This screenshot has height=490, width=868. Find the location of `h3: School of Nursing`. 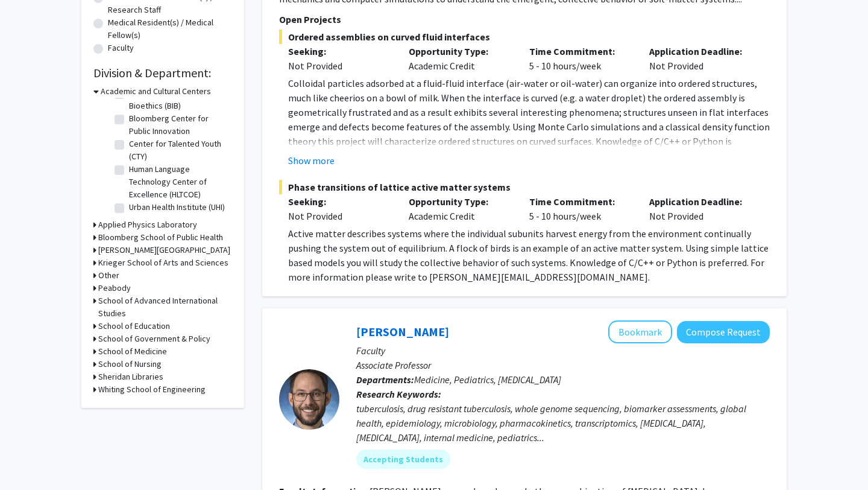

h3: School of Nursing is located at coordinates (130, 364).